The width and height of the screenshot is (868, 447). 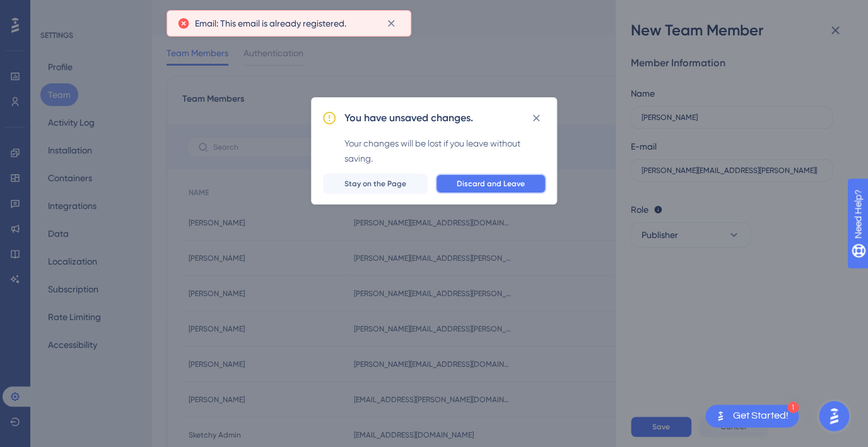 I want to click on button: Open AI Assistant Launcher, so click(x=19, y=19).